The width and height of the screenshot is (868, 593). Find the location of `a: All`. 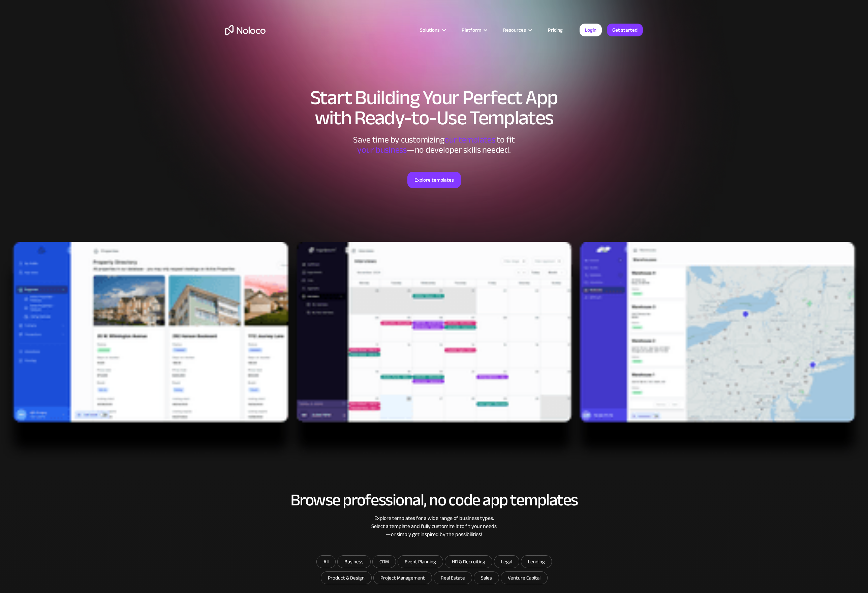

a: All is located at coordinates (326, 561).